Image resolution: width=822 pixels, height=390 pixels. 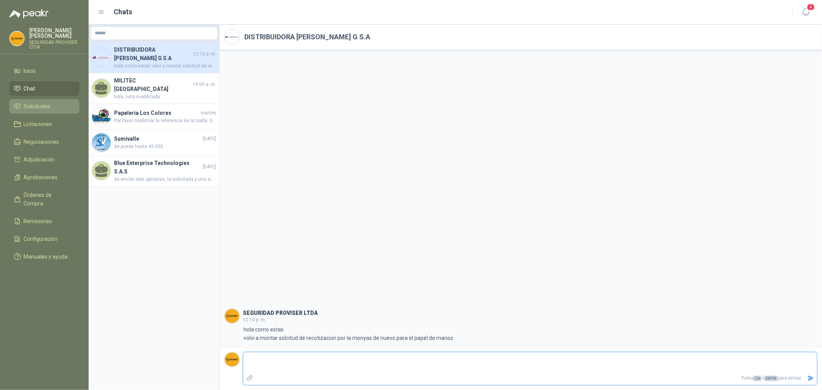 What do you see at coordinates (158, 167) in the screenshot?
I see `h4: Blue Enterprise Technologies S.A.S` at bounding box center [158, 167].